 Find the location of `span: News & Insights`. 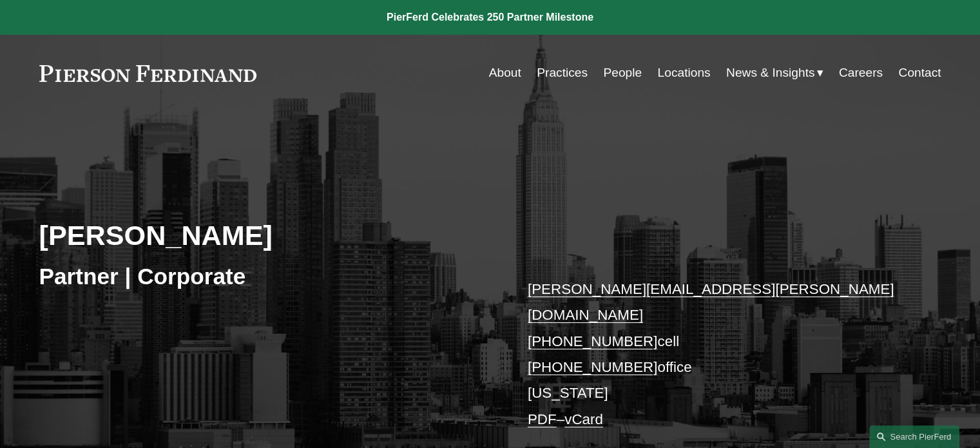

span: News & Insights is located at coordinates (771, 73).